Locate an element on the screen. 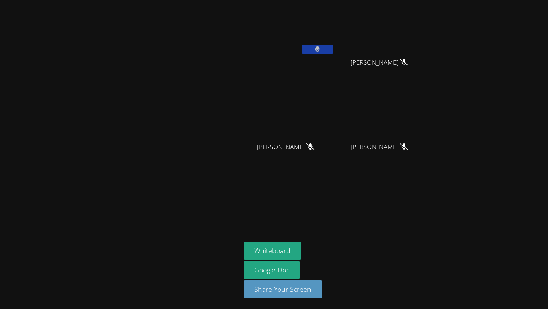 Image resolution: width=548 pixels, height=309 pixels. button: Share Your Screen is located at coordinates (283, 289).